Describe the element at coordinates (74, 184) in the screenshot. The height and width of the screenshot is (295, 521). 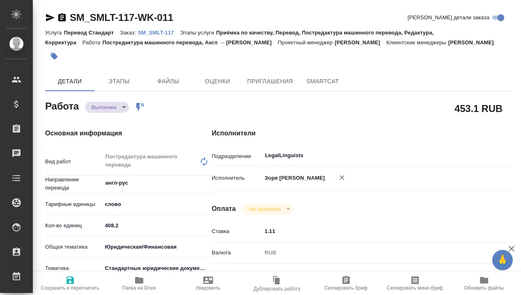
I see `p: Направление перевода` at that location.